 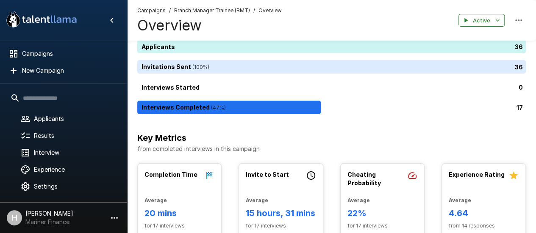 I want to click on b: Cheating Probability, so click(x=364, y=179).